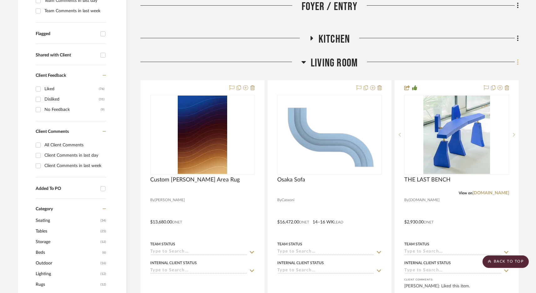 Image resolution: width=536 pixels, height=293 pixels. What do you see at coordinates (330, 135) in the screenshot?
I see `div: 0` at bounding box center [330, 135].